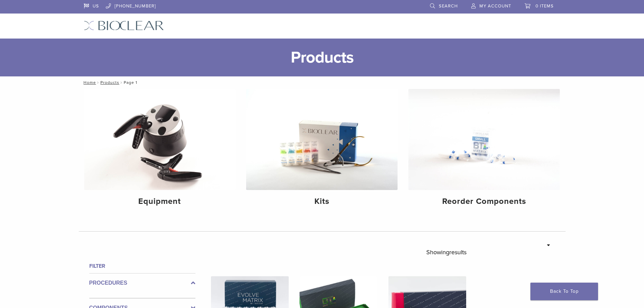  What do you see at coordinates (545, 6) in the screenshot?
I see `span: 0 items` at bounding box center [545, 6].